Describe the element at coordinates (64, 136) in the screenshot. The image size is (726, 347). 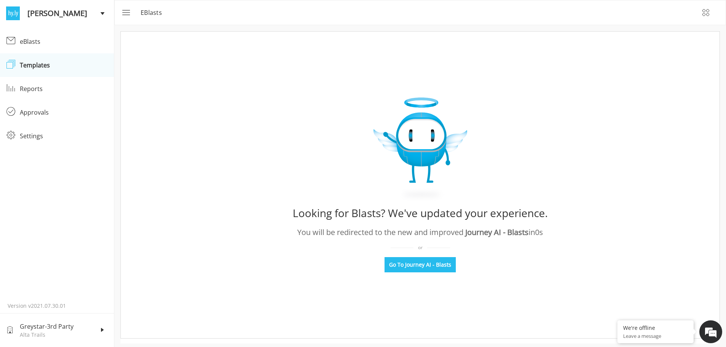
I see `div: Settings` at that location.